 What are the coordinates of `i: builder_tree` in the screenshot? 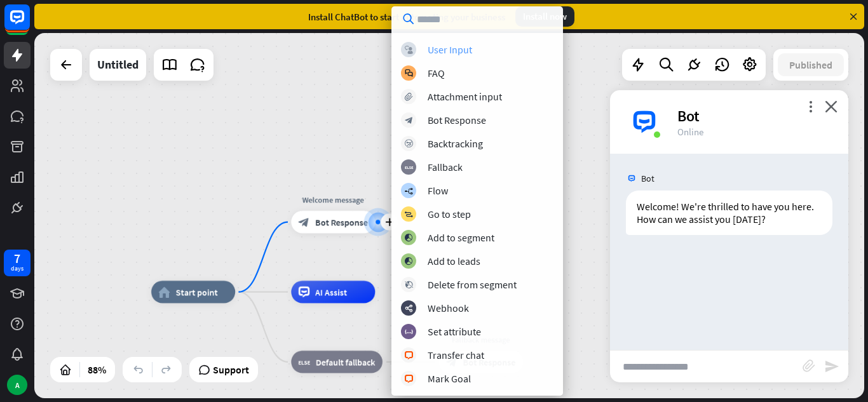 It's located at (408, 191).